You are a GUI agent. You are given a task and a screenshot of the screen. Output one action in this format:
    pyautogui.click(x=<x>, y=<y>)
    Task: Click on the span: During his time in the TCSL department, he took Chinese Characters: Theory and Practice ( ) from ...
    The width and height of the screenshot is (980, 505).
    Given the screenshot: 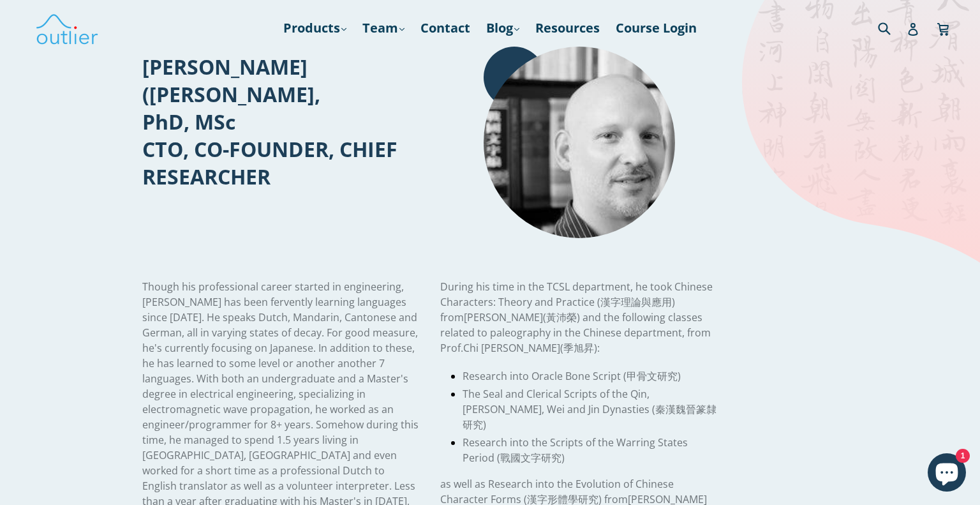 What is the action you would take?
    pyautogui.click(x=576, y=317)
    